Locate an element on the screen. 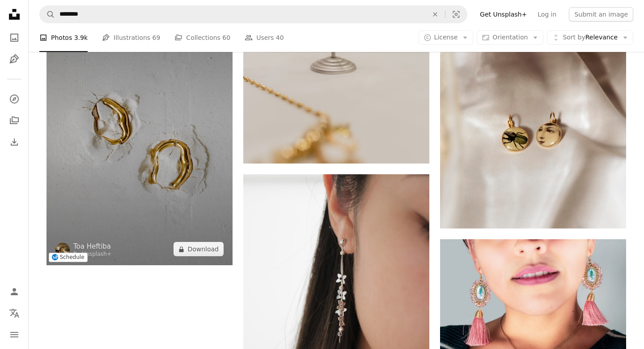 The image size is (644, 349). a: Collections is located at coordinates (15, 120).